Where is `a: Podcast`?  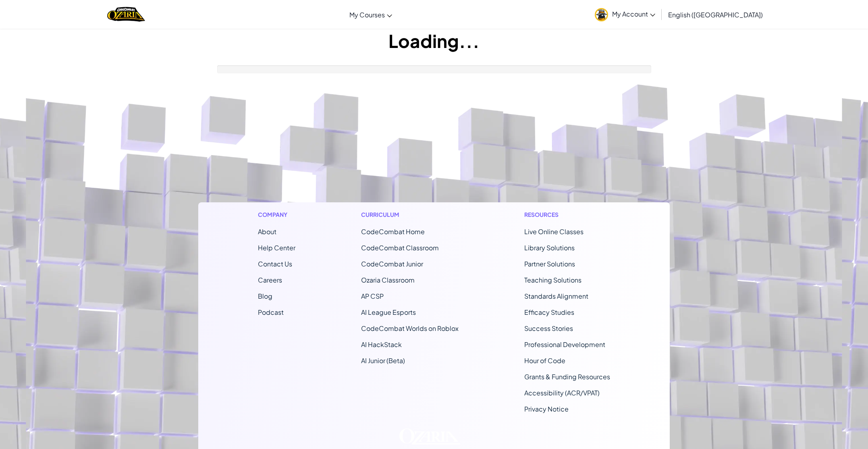
a: Podcast is located at coordinates (271, 312).